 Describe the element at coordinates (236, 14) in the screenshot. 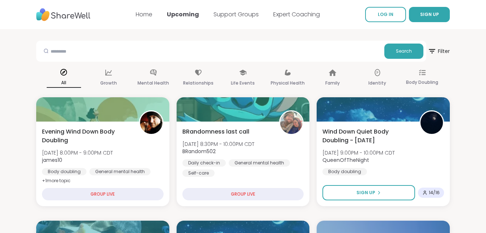

I see `a: Support Groups` at that location.